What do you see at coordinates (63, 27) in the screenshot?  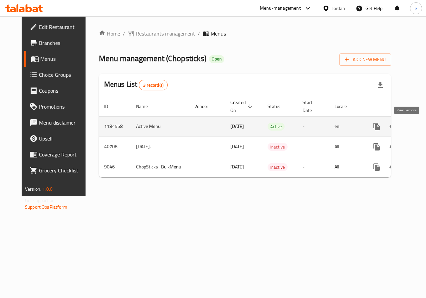 I see `span: Edit Restaurant` at bounding box center [63, 27].